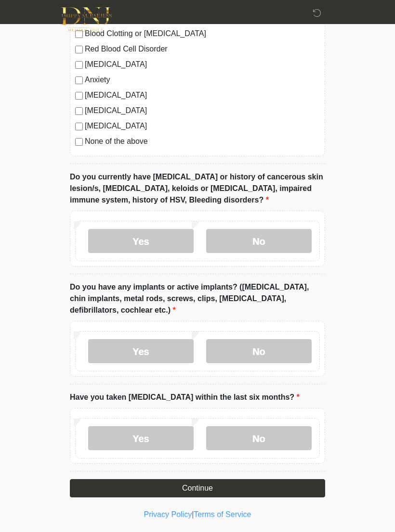 The height and width of the screenshot is (532, 395). What do you see at coordinates (79, 142) in the screenshot?
I see `input: None of the above` at bounding box center [79, 142].